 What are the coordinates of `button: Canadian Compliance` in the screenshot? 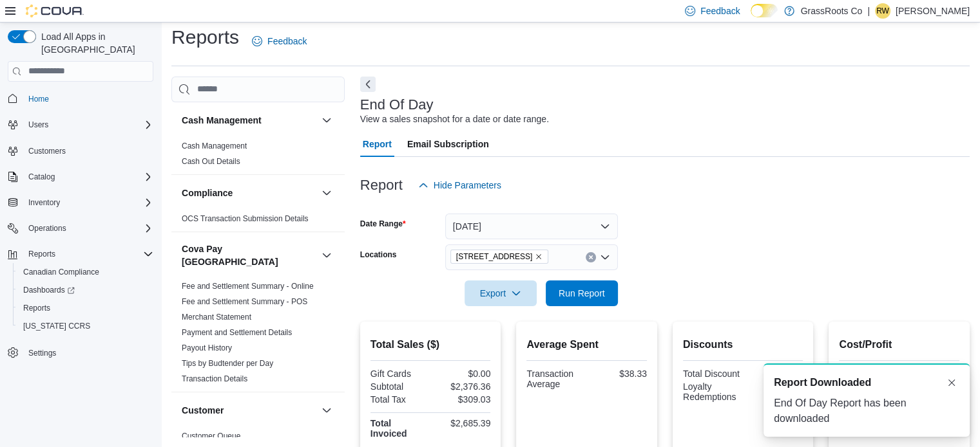 It's located at (85, 272).